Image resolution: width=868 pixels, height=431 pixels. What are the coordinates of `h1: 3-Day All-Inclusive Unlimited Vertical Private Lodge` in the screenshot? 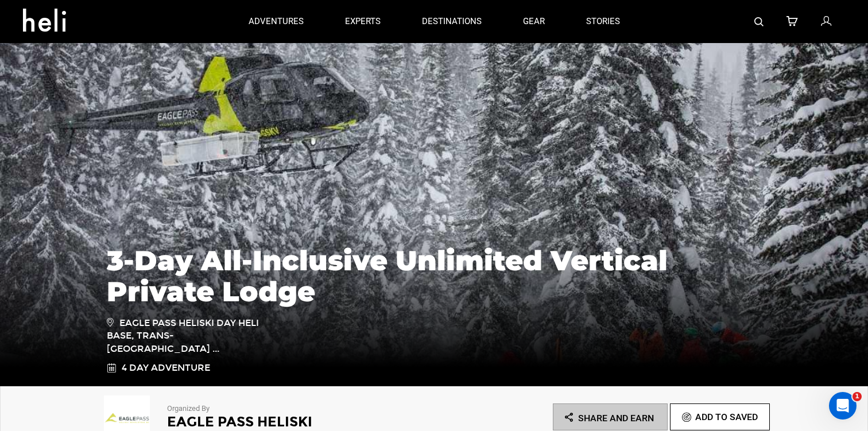 It's located at (434, 276).